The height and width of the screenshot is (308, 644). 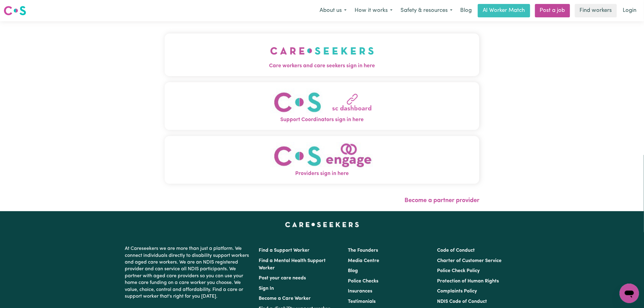 I want to click on a: Testimonials, so click(x=362, y=302).